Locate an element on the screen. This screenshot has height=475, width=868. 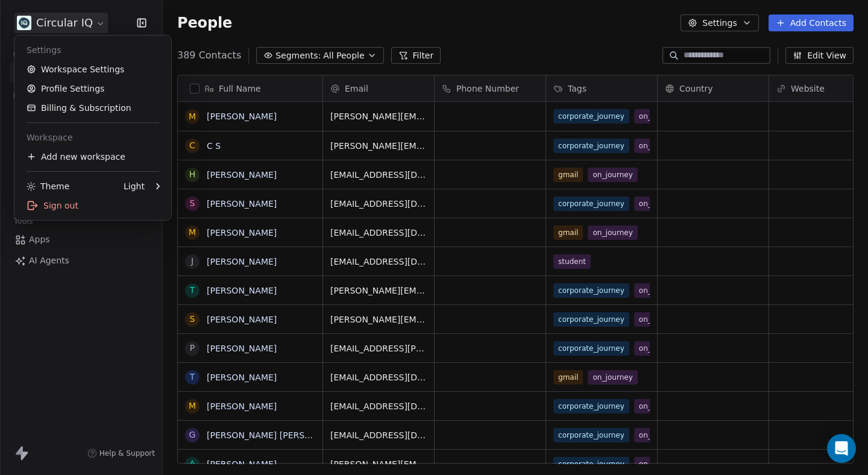
div: Add new workspace is located at coordinates (93, 157).